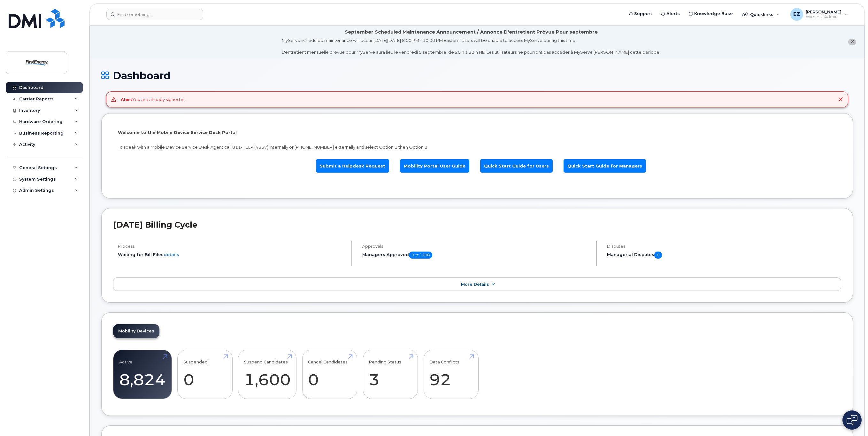  Describe the element at coordinates (477, 75) in the screenshot. I see `h1: Dashboard` at that location.